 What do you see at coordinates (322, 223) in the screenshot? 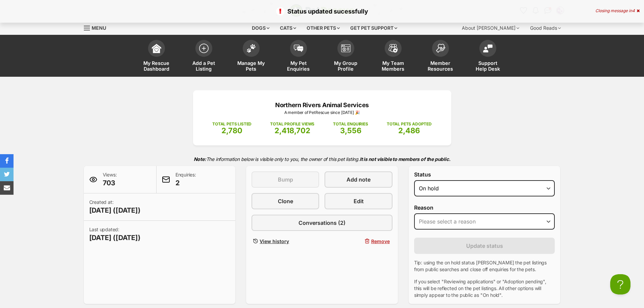
I see `a: Conversations (2)` at bounding box center [322, 223].